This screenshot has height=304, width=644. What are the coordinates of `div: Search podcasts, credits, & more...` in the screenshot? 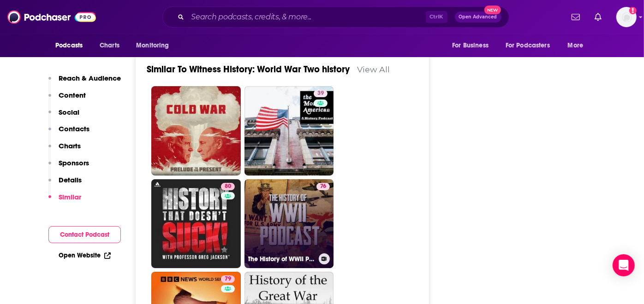 It's located at (336, 17).